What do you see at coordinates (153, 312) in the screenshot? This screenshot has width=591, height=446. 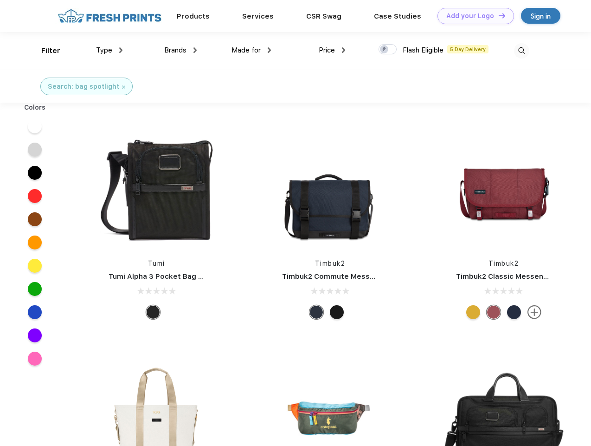 I see `div: Black` at bounding box center [153, 312].